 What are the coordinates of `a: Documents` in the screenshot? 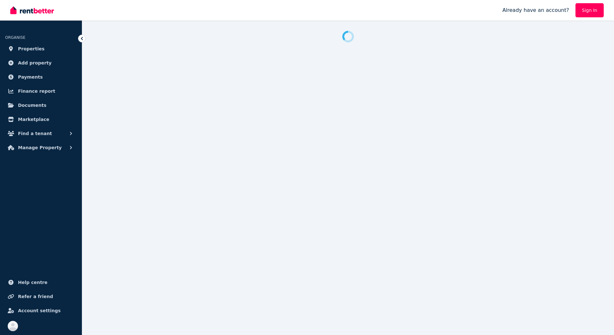 It's located at (41, 105).